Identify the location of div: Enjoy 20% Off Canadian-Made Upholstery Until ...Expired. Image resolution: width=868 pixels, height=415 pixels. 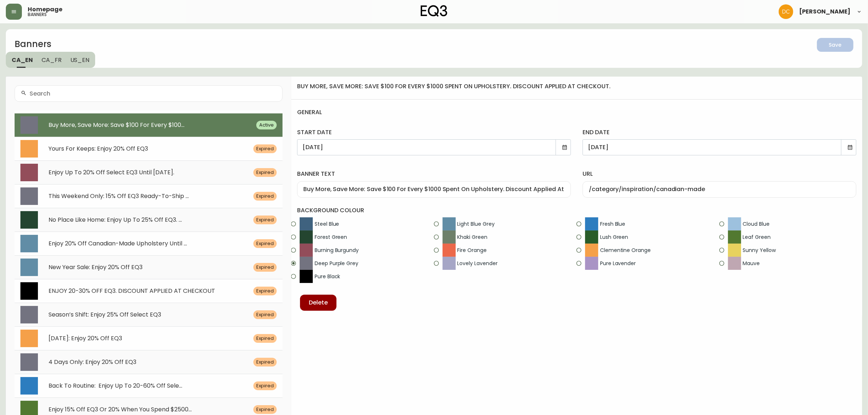
(149, 243).